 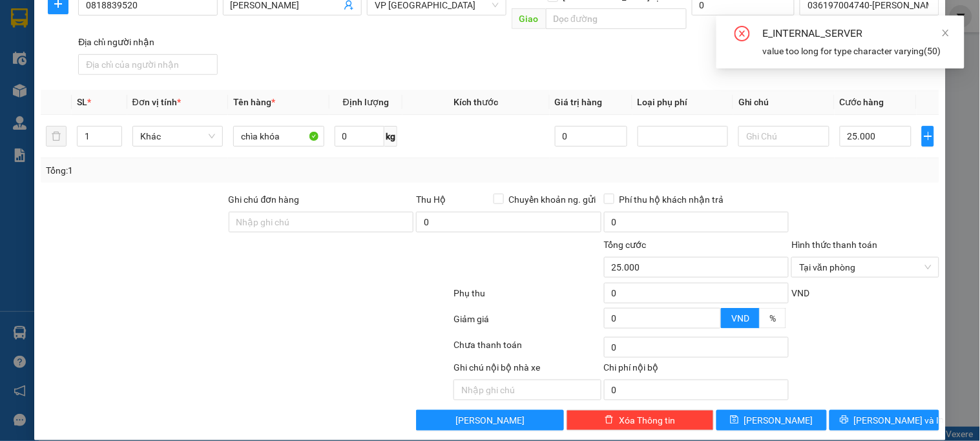 What do you see at coordinates (616, 19) in the screenshot?
I see `input: Dọc đường` at bounding box center [616, 19].